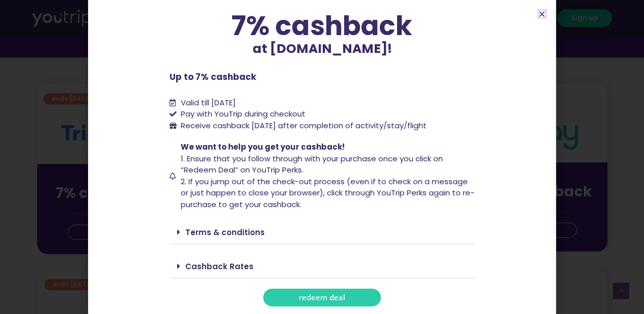 The height and width of the screenshot is (314, 644). Describe the element at coordinates (225, 232) in the screenshot. I see `a: Terms & conditions` at that location.